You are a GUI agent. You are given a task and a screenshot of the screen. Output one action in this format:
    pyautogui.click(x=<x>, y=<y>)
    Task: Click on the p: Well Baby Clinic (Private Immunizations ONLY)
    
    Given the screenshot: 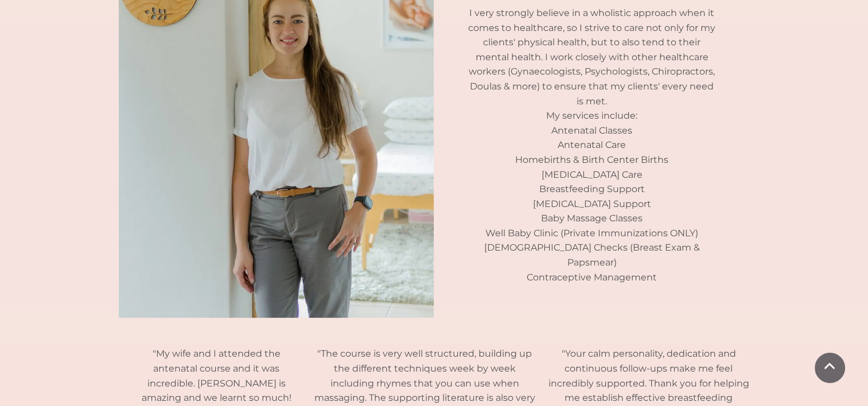 What is the action you would take?
    pyautogui.click(x=592, y=233)
    